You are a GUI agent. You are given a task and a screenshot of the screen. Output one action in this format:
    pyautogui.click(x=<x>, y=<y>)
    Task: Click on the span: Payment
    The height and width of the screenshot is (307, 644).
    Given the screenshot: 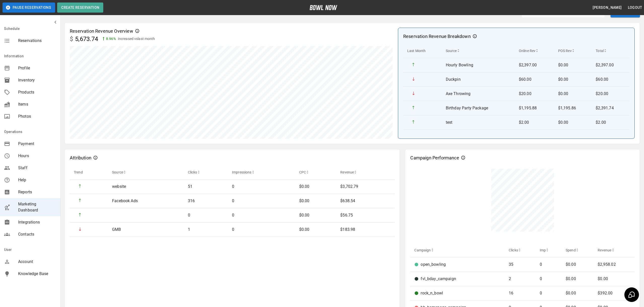 What is the action you would take?
    pyautogui.click(x=37, y=144)
    